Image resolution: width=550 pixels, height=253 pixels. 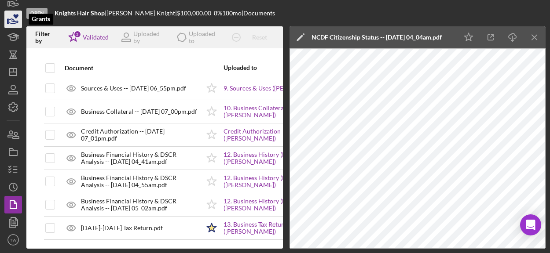 I want to click on div: Open Intercom Messenger, so click(x=531, y=225).